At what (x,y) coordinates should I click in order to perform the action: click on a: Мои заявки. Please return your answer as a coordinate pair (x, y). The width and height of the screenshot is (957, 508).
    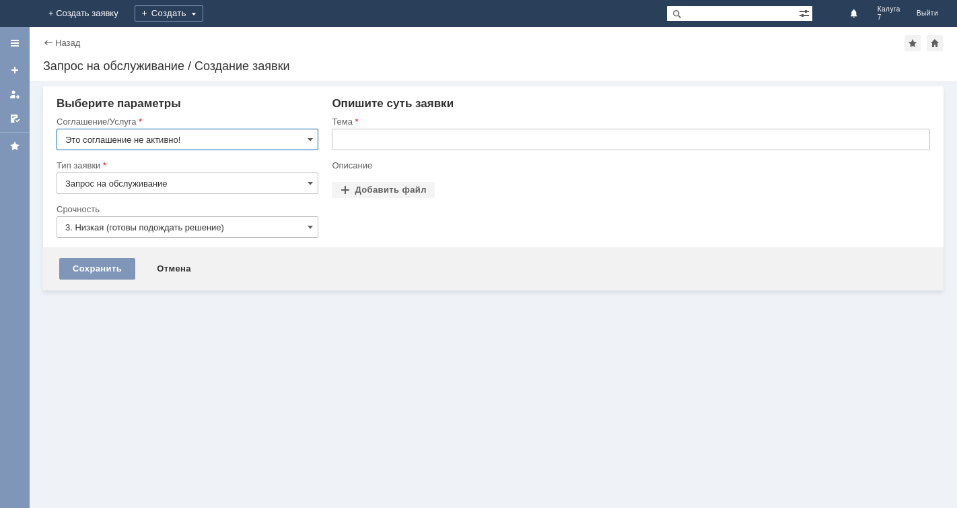
    Looking at the image, I should click on (15, 94).